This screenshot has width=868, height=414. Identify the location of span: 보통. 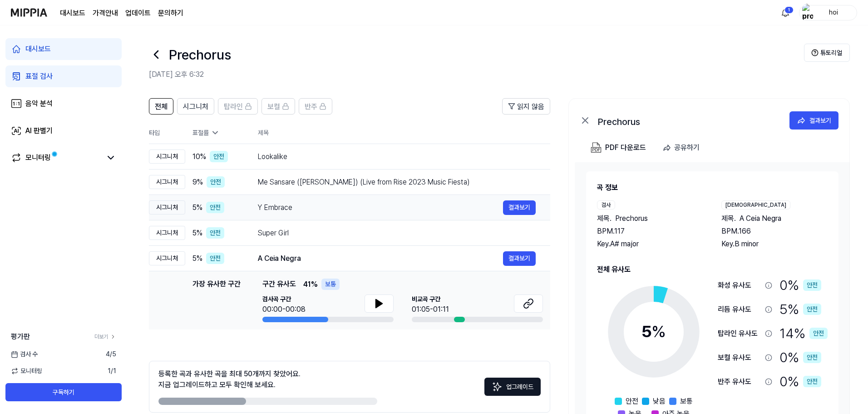
(687, 401).